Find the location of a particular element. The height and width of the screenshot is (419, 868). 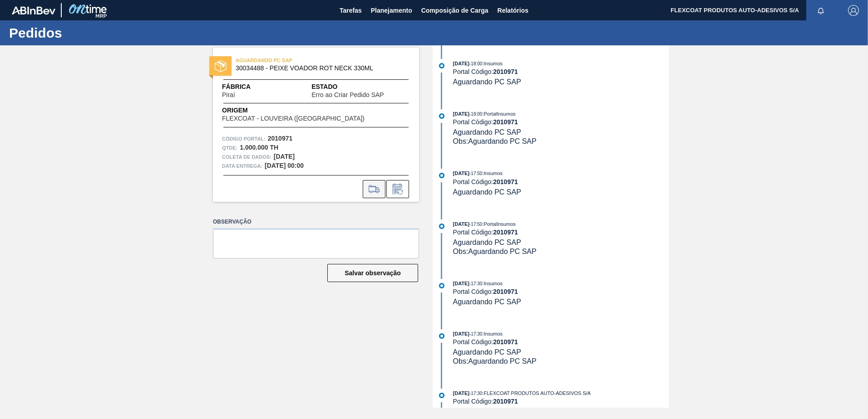

span: : FLEXCOAT PRODUTOS AUTO-ADESIVOS S/A is located at coordinates (536, 393).